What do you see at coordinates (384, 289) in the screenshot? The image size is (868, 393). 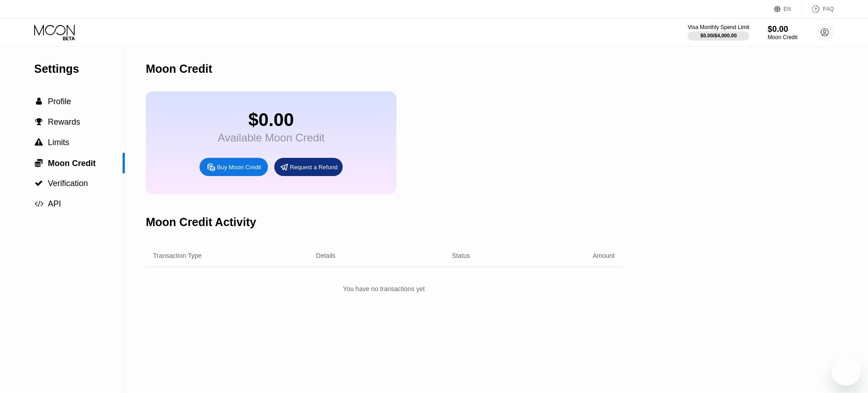 I see `div: You have no transactions yet` at bounding box center [384, 289].